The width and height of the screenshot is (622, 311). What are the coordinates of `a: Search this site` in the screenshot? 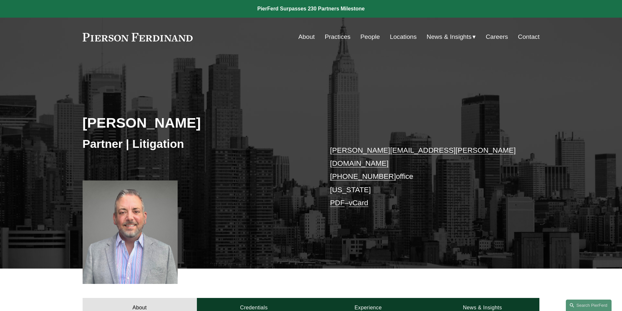 It's located at (588, 305).